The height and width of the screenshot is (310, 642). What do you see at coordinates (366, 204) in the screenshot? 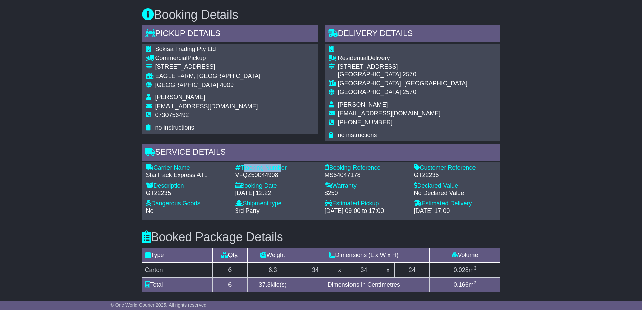
I see `div: Estimated Pickup` at bounding box center [366, 204].